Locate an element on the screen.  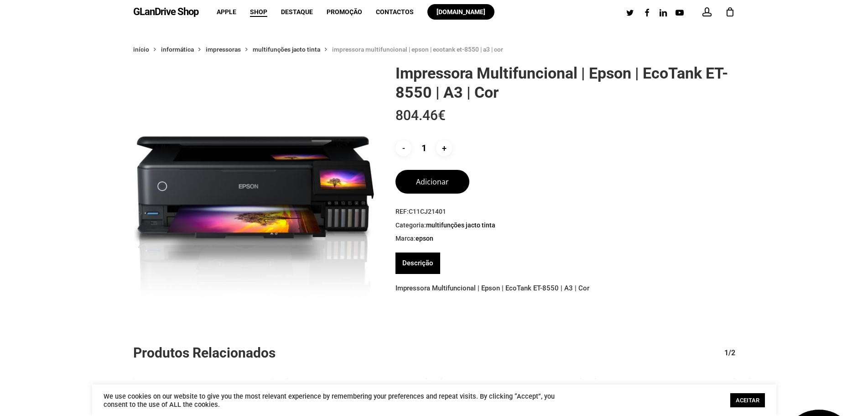
span: Contactos is located at coordinates (394, 11).